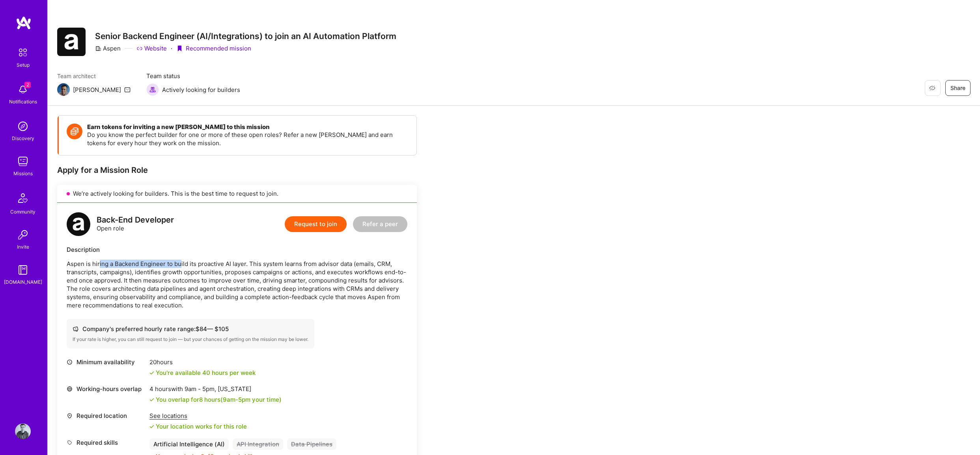  Describe the element at coordinates (23, 65) in the screenshot. I see `div: Setup` at that location.